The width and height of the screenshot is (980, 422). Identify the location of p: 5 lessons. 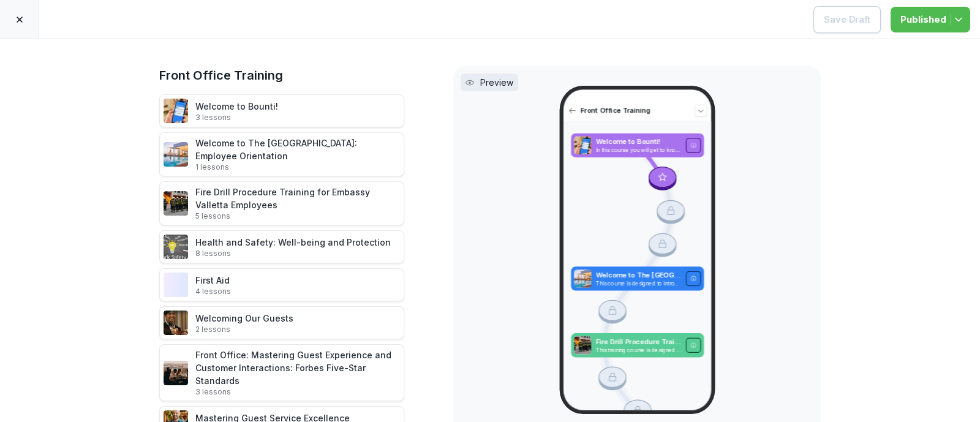
(297, 216).